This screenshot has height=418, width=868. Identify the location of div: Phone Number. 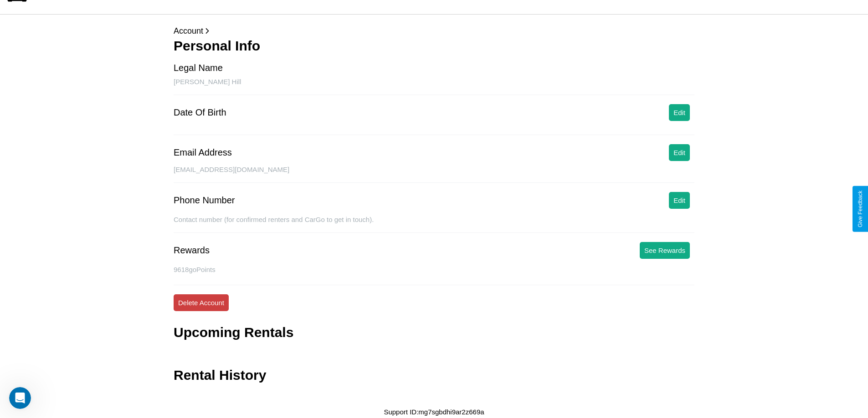
(204, 200).